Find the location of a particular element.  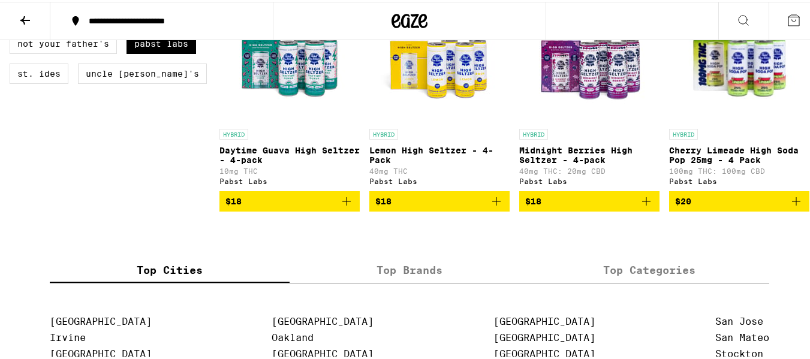

a: Oakland is located at coordinates (293, 336).